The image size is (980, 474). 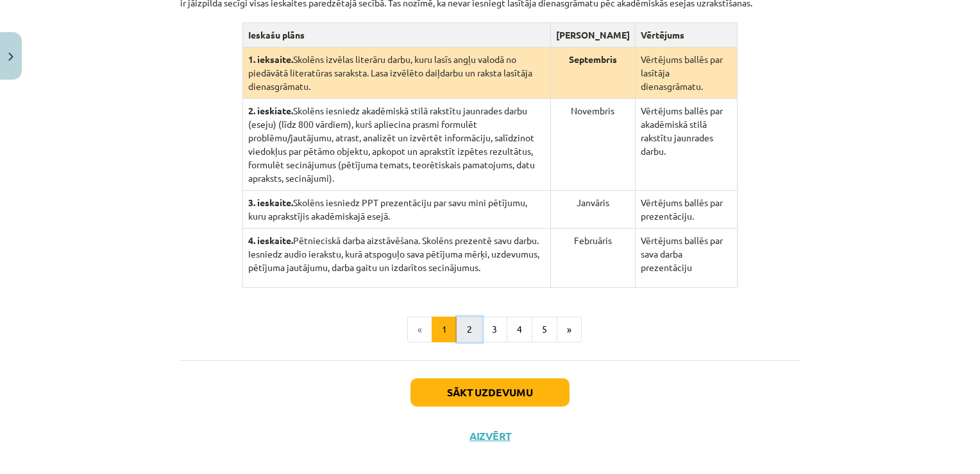 What do you see at coordinates (593, 59) in the screenshot?
I see `strong: Septembris` at bounding box center [593, 59].